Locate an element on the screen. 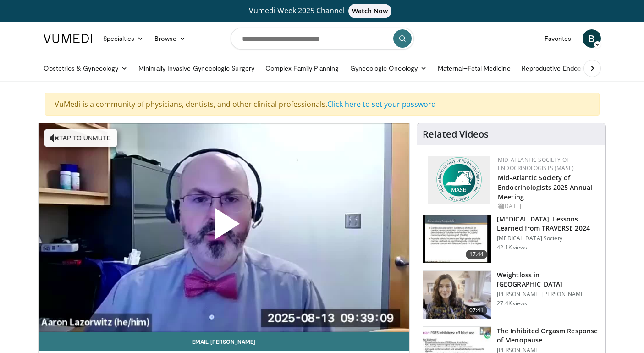 The width and height of the screenshot is (644, 353). h4: Related Videos is located at coordinates (456, 134).